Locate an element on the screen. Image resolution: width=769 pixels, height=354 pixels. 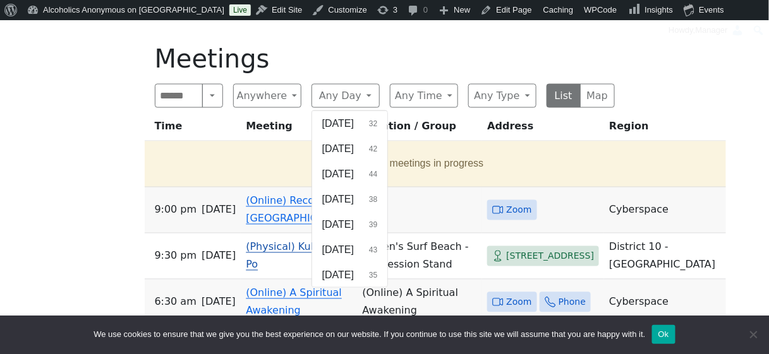
span: No is located at coordinates (753, 335).